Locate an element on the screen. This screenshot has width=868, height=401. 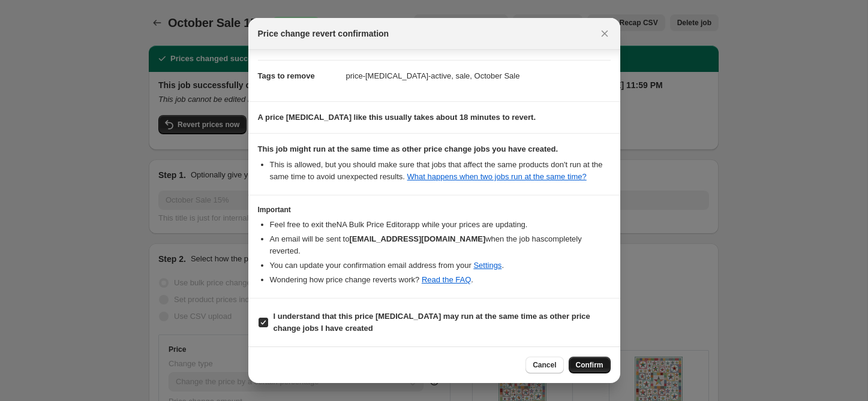
button: Confirm is located at coordinates (589, 365).